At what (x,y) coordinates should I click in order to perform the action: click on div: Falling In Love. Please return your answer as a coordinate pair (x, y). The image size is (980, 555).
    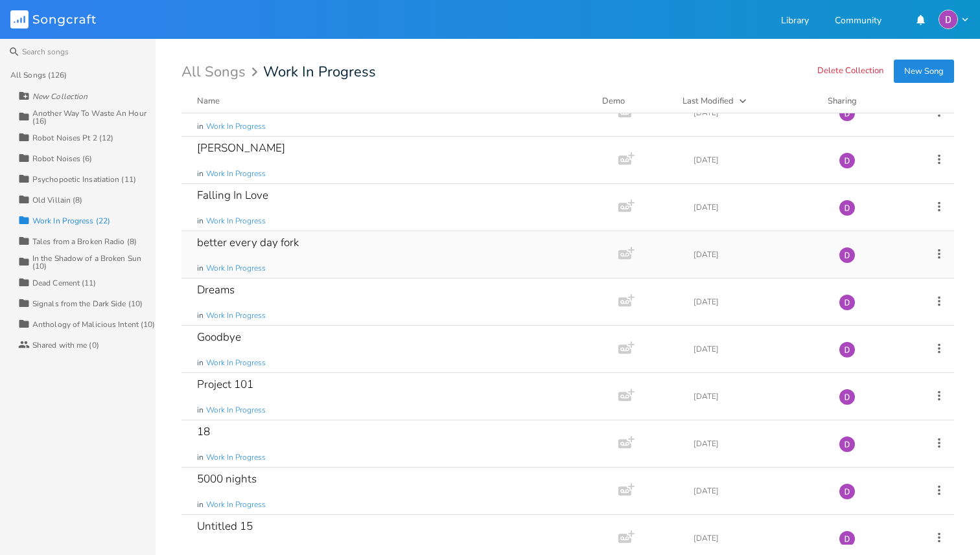
    Looking at the image, I should click on (232, 195).